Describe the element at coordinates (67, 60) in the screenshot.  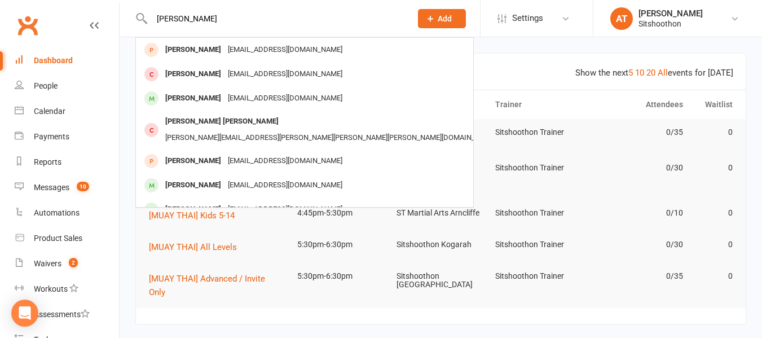
I see `a: Dashboard` at that location.